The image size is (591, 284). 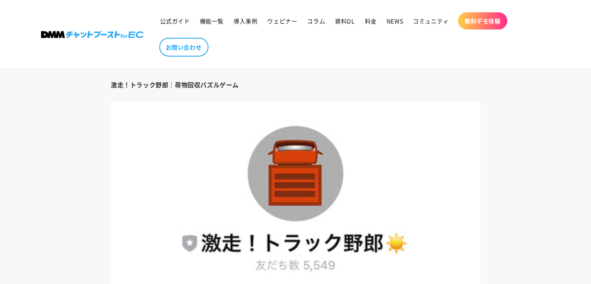 I want to click on span: 機能一覧, so click(x=212, y=21).